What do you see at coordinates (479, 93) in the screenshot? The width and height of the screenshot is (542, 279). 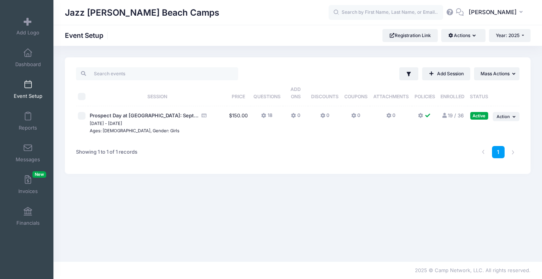 I see `th: Status` at bounding box center [479, 93].